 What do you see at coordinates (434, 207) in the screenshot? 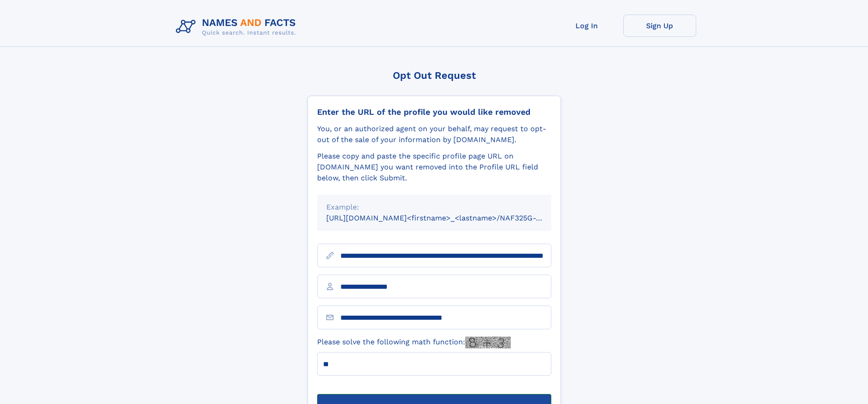
I see `div: Example:` at bounding box center [434, 207].